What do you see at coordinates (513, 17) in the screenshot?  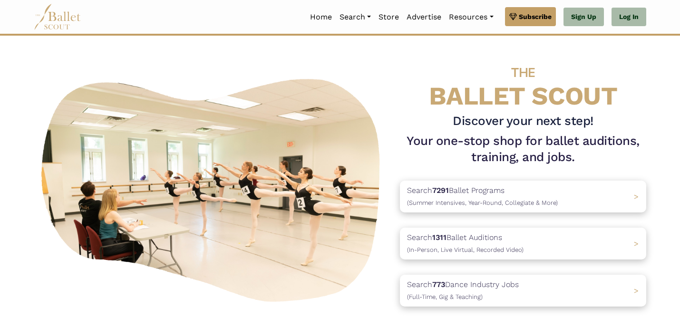 I see `img: gem.svg` at bounding box center [513, 17].